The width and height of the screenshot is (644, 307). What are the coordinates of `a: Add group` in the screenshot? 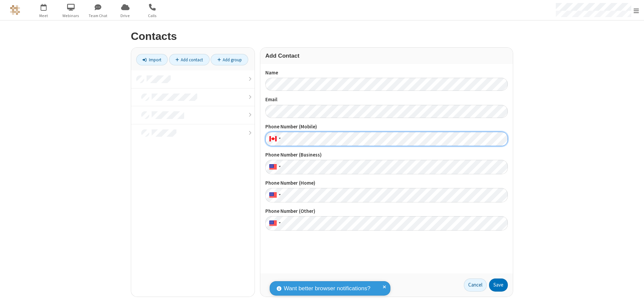 It's located at (230, 60).